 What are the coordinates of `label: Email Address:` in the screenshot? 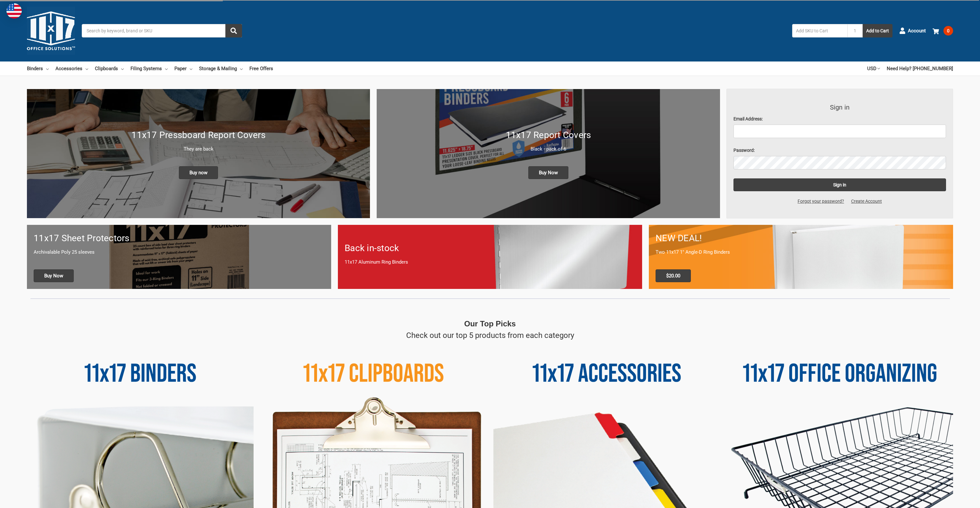 It's located at (840, 119).